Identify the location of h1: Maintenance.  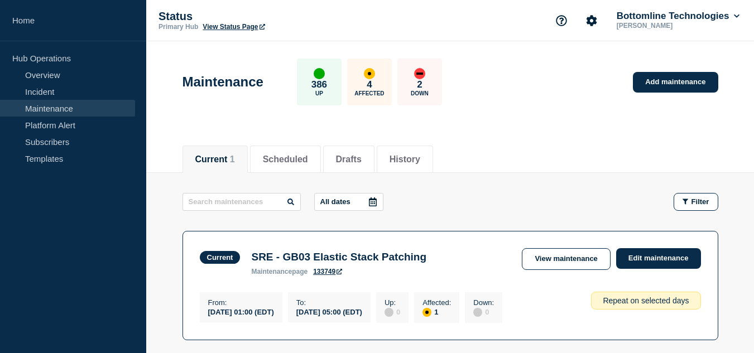
(223, 82).